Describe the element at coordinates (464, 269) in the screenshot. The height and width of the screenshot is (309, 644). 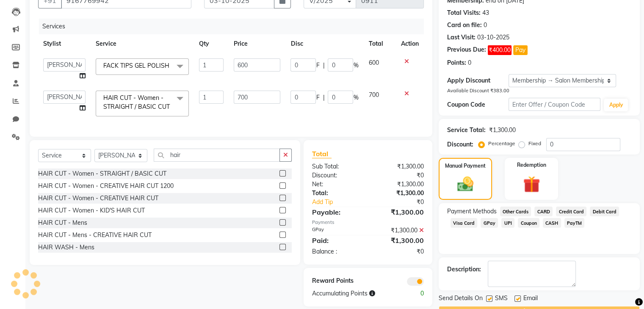
I see `div: Description:` at that location.